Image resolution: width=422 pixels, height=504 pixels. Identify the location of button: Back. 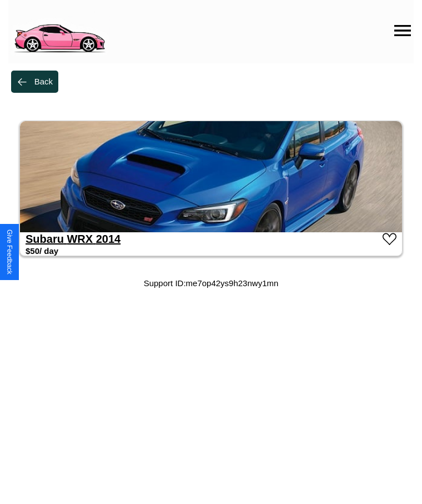
(35, 82).